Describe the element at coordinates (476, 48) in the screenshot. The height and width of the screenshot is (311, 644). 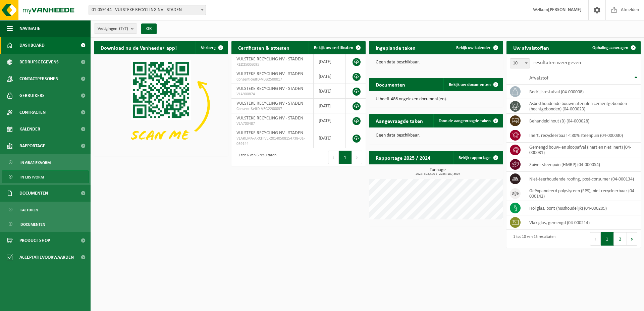
I see `a: Bekijk uw kalender` at that location.